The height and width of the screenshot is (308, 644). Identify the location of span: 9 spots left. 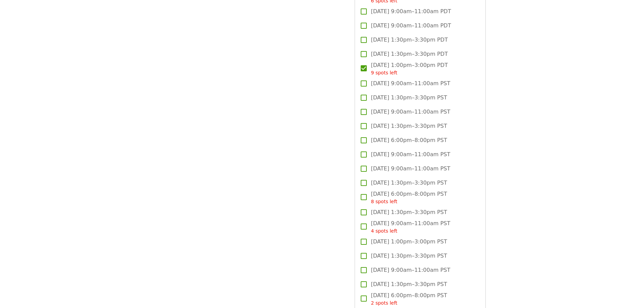
(384, 73).